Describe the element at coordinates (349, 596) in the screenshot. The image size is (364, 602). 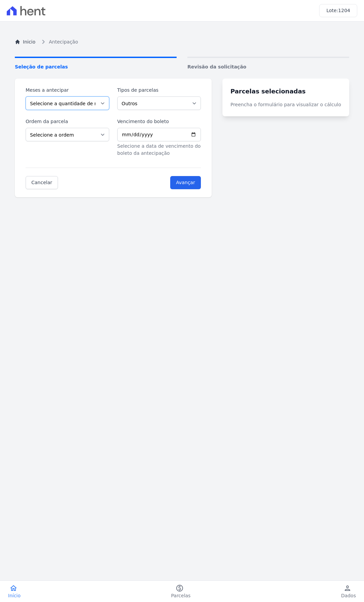
I see `span: Dados` at that location.